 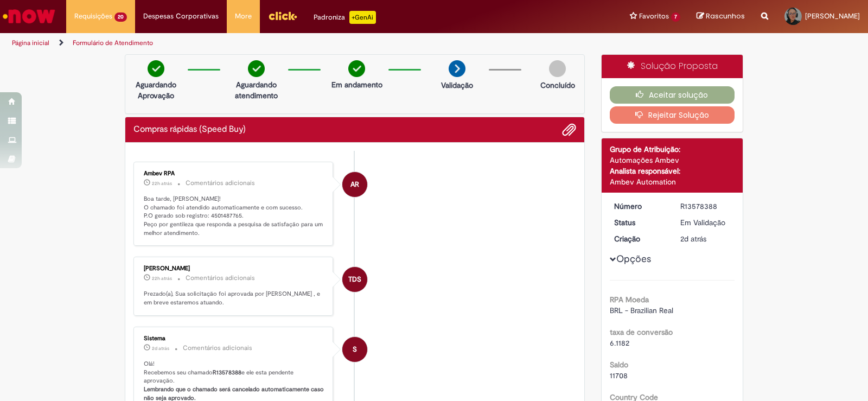 I want to click on div: 29/09/2025 16:59:24, so click(x=705, y=238).